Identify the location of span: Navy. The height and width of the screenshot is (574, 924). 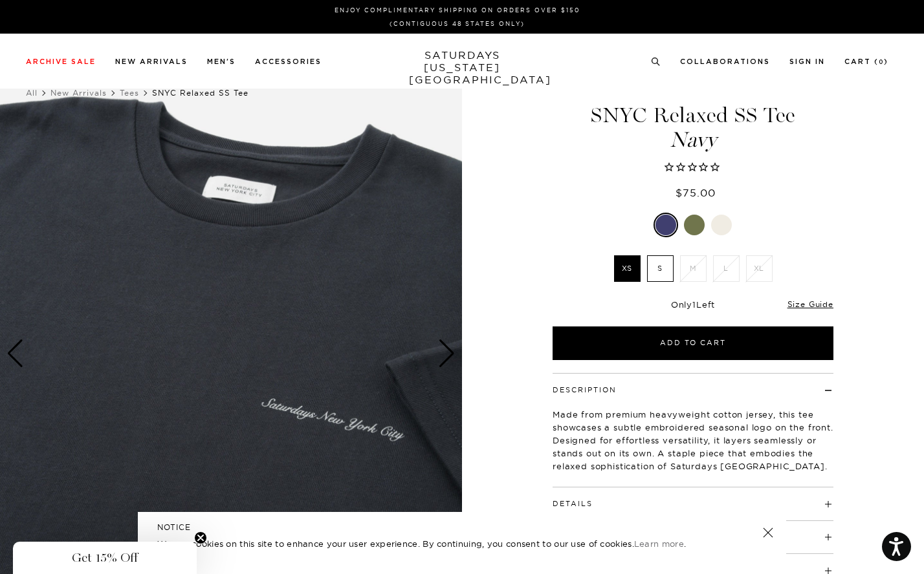
(693, 140).